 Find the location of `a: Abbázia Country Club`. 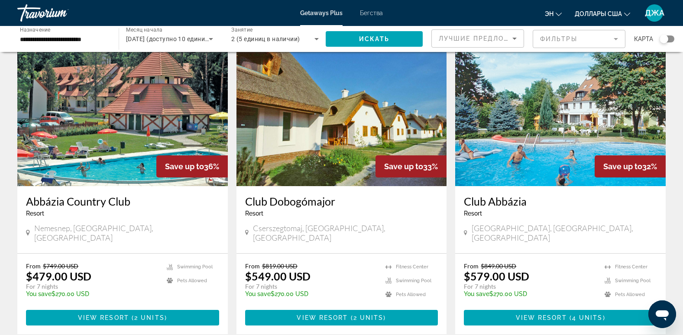

a: Abbázia Country Club is located at coordinates (123, 201).